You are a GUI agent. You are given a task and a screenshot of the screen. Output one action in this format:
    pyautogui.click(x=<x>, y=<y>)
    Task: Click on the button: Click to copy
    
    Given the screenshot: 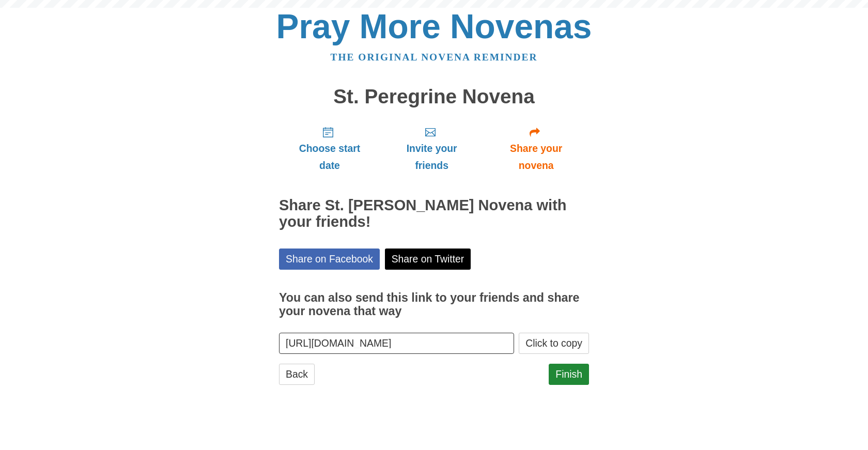 What is the action you would take?
    pyautogui.click(x=554, y=343)
    